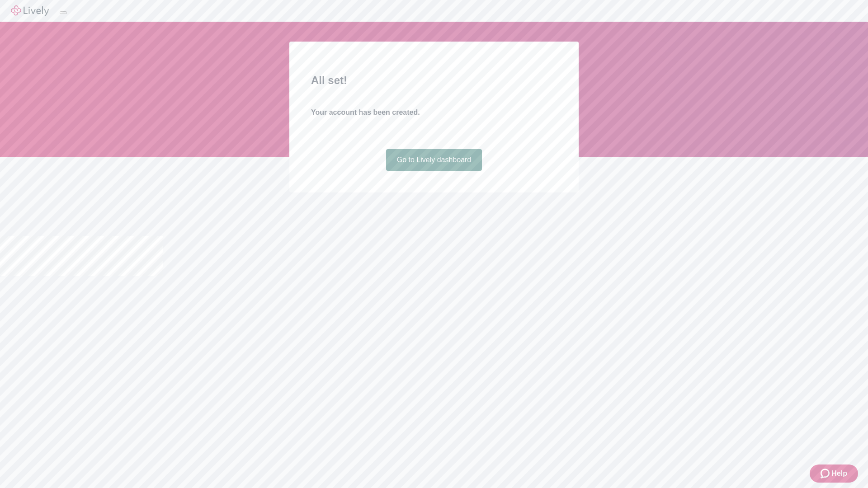  I want to click on img: Lively, so click(30, 10).